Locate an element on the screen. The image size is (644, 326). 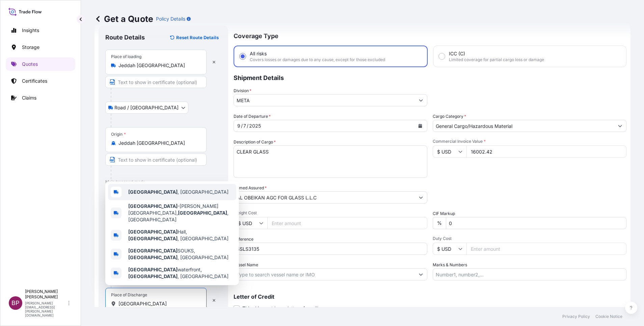
p: Policy Details is located at coordinates (170, 19).